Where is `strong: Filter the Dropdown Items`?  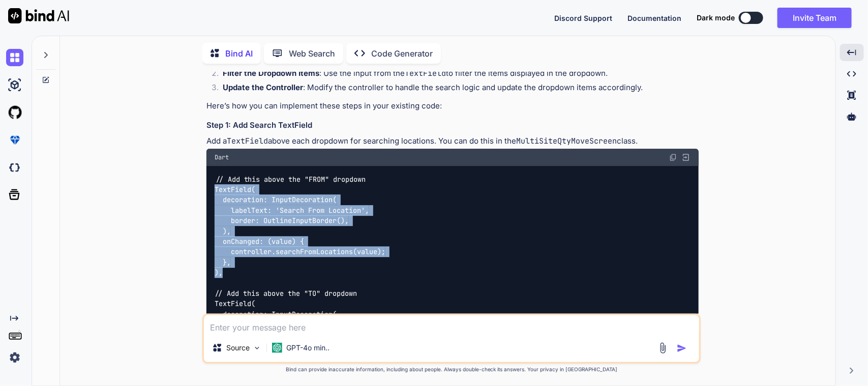 strong: Filter the Dropdown Items is located at coordinates (271, 73).